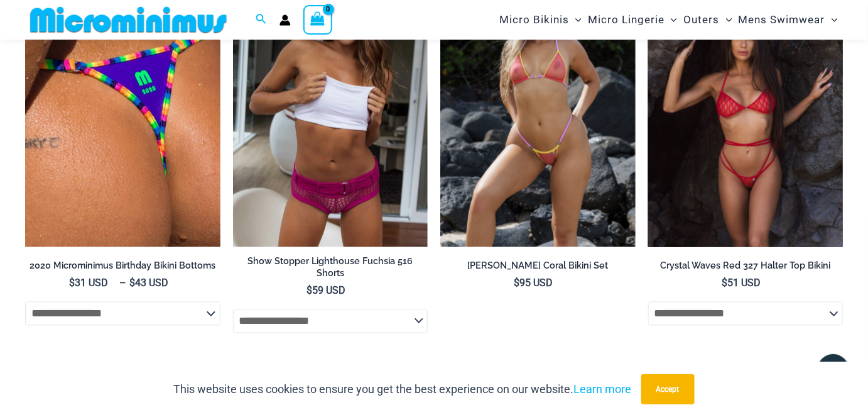 This screenshot has width=868, height=417. What do you see at coordinates (788, 20) in the screenshot?
I see `a: Mens SwimwearMenu ToggleMenu Toggle` at bounding box center [788, 20].